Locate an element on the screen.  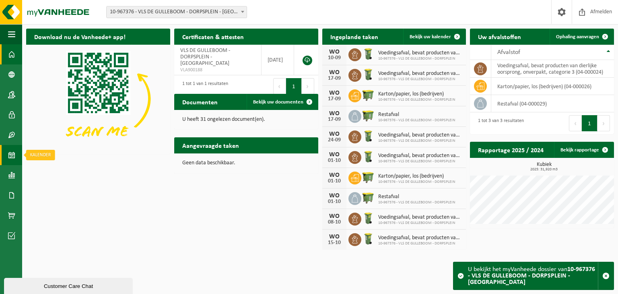
p: U heeft 31 ongelezen document(en). is located at coordinates (246, 119).